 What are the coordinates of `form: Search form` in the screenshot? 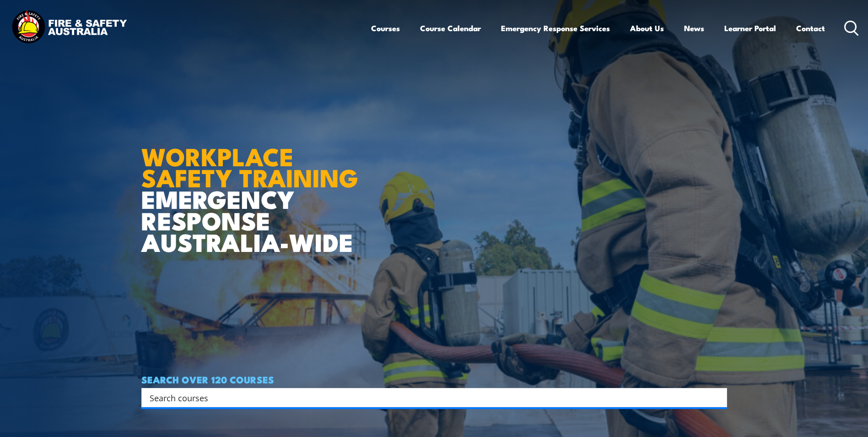 It's located at (430, 398).